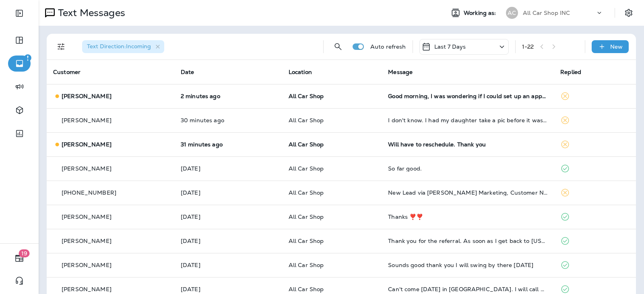 Image resolution: width=644 pixels, height=294 pixels. I want to click on span: Replied, so click(571, 72).